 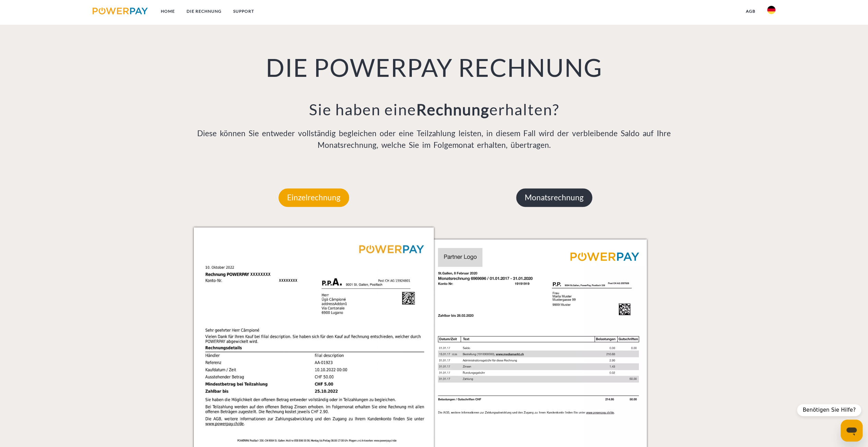 I want to click on a: Home, so click(x=168, y=11).